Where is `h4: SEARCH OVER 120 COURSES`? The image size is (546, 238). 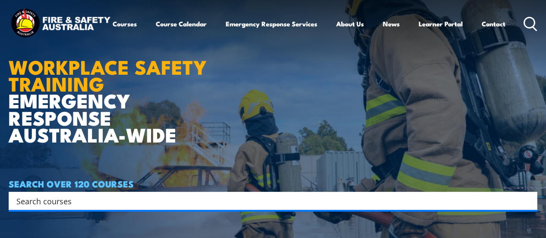
h4: SEARCH OVER 120 COURSES is located at coordinates (273, 184).